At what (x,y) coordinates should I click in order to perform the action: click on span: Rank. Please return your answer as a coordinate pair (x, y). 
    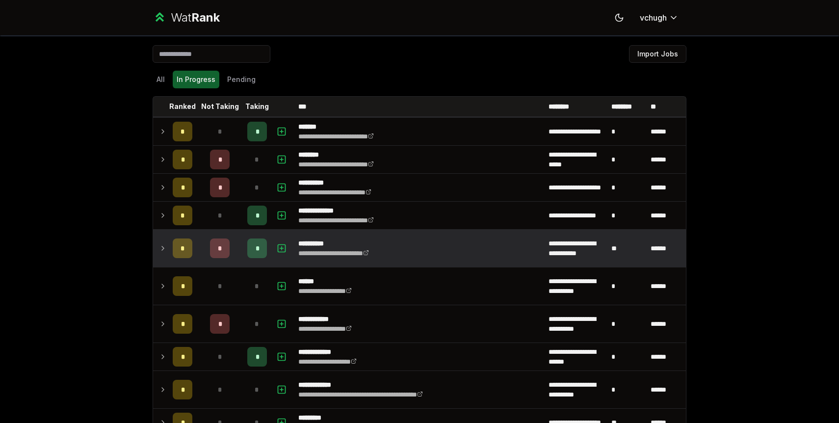
    Looking at the image, I should click on (206, 17).